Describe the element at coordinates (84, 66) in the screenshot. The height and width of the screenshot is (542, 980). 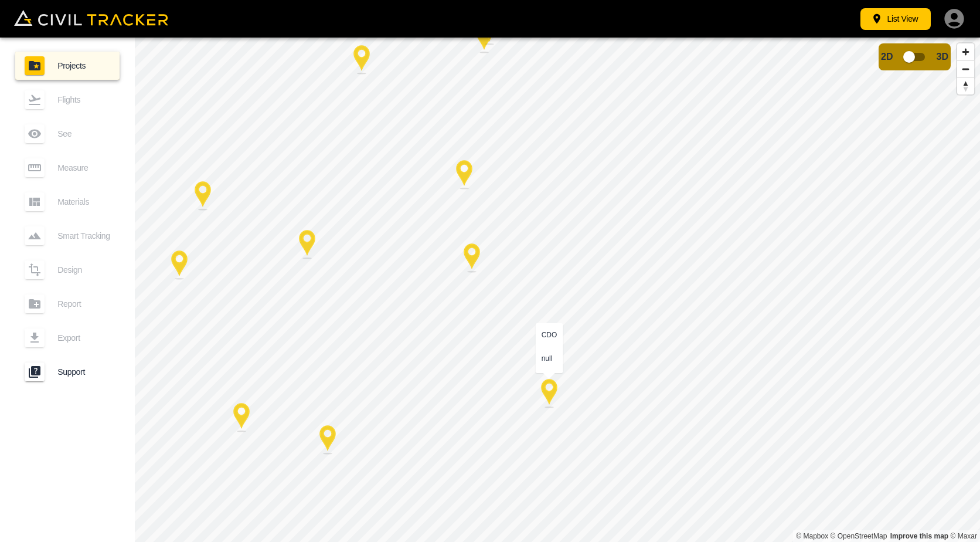
I see `span: Projects` at that location.